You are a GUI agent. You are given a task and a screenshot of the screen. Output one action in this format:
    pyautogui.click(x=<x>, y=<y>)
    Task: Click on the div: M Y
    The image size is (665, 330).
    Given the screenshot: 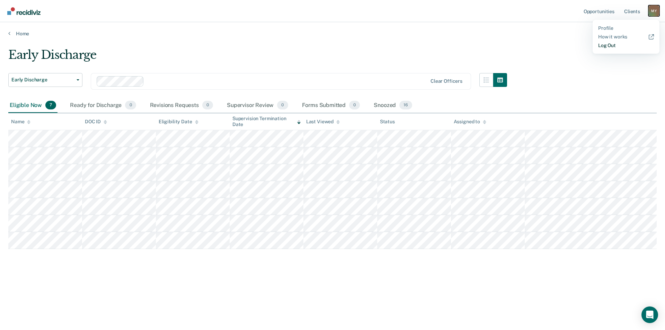 What is the action you would take?
    pyautogui.click(x=654, y=11)
    